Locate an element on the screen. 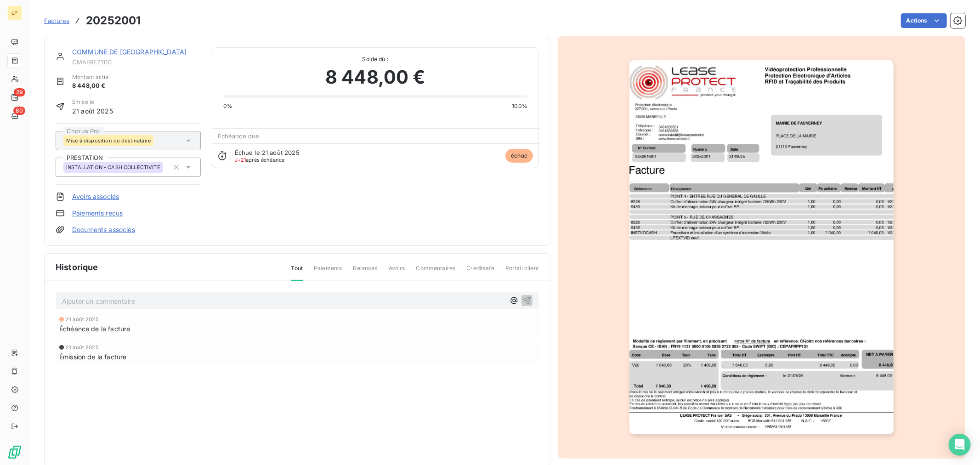  a: Documents associés is located at coordinates (104, 230).